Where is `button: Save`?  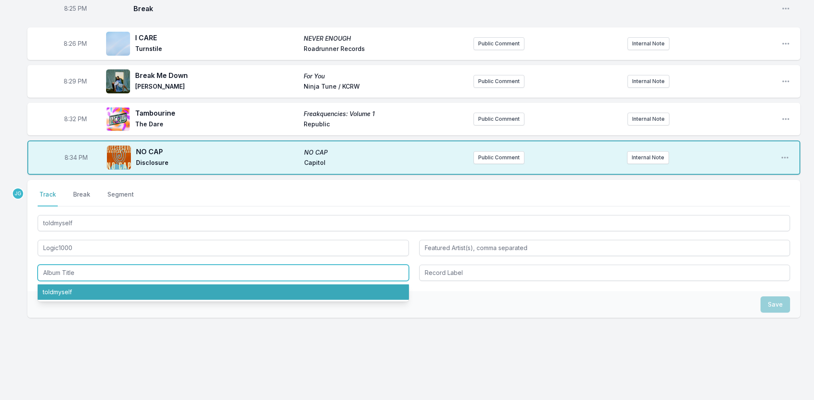 button: Save is located at coordinates (775, 304).